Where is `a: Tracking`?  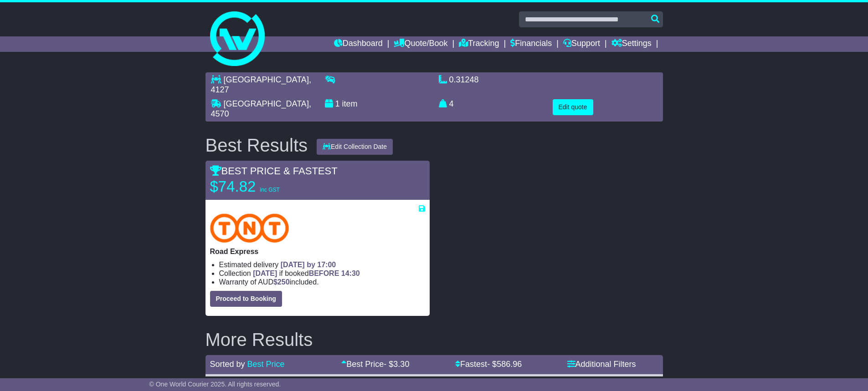
a: Tracking is located at coordinates (479, 44).